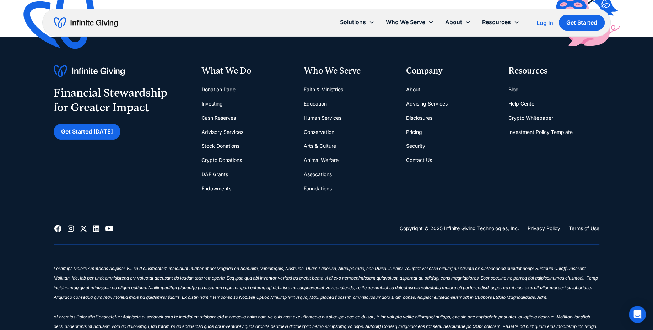 The width and height of the screenshot is (653, 330). What do you see at coordinates (318, 189) in the screenshot?
I see `a: Foundations` at bounding box center [318, 189].